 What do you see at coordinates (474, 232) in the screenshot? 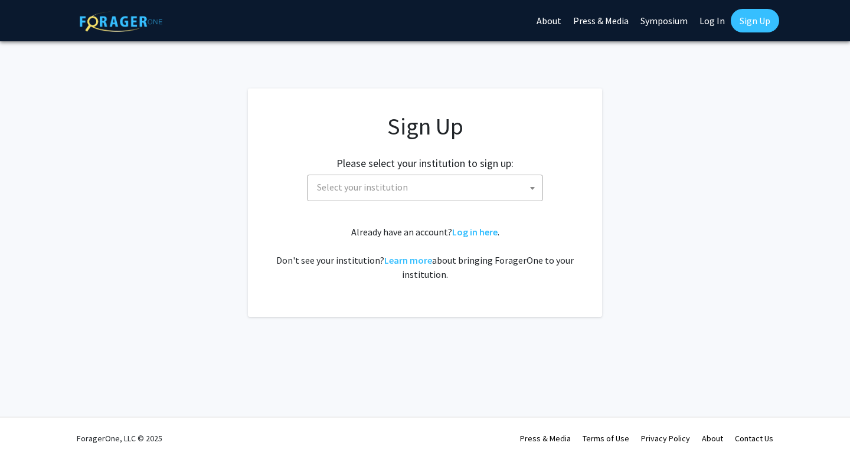
I see `a: Log in here` at bounding box center [474, 232].